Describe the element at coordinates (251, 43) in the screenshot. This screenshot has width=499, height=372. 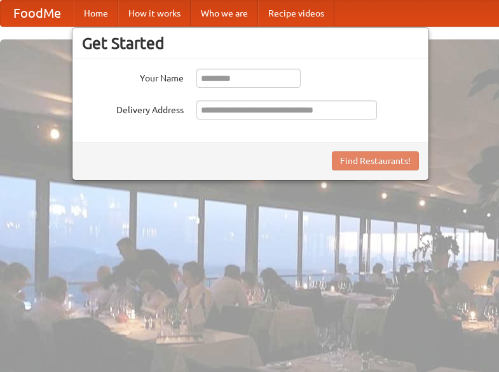
I see `h3: Get Started` at that location.